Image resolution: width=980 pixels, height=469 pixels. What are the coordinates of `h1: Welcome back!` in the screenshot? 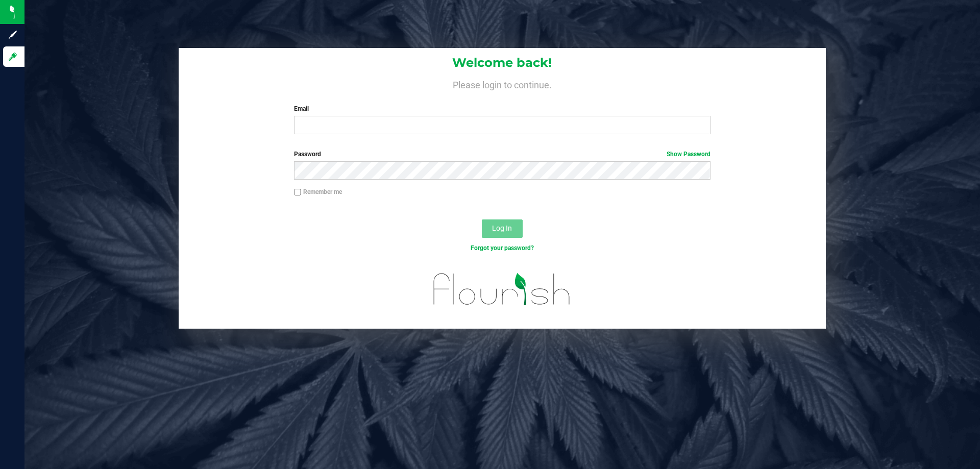 It's located at (502, 63).